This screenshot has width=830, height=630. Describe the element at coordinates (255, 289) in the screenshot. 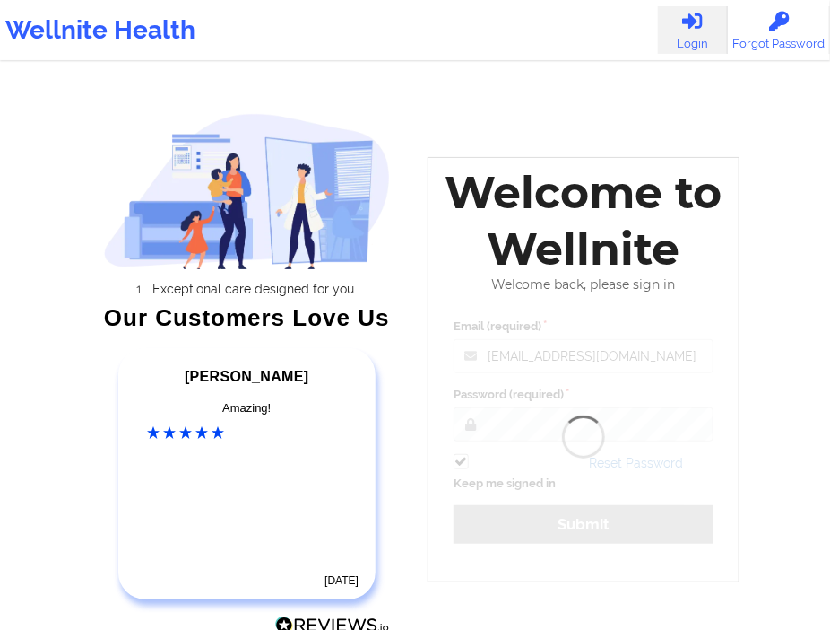

I see `li: Exceptional care designed for you.` at that location.